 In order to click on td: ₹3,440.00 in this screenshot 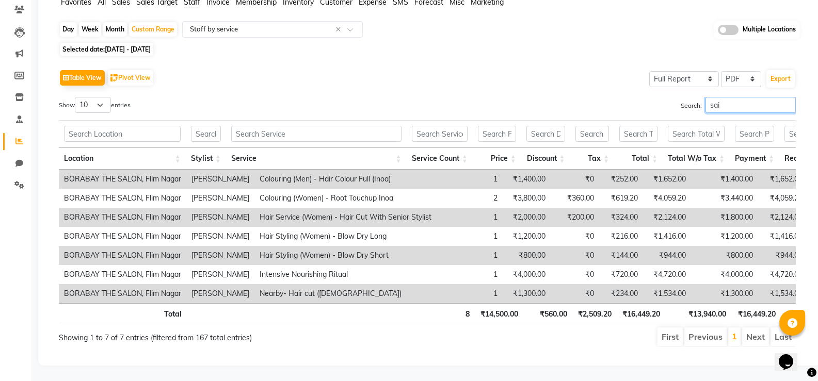, I will do `click(725, 198)`.